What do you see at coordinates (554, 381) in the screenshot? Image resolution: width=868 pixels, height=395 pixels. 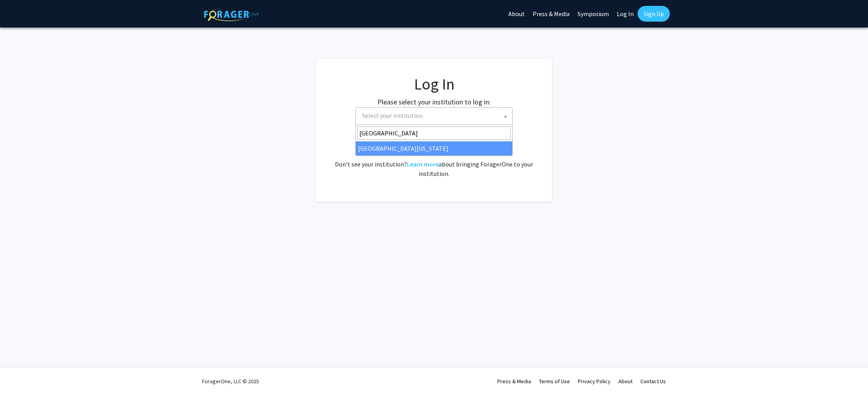 I see `a: Terms of Use` at bounding box center [554, 381].